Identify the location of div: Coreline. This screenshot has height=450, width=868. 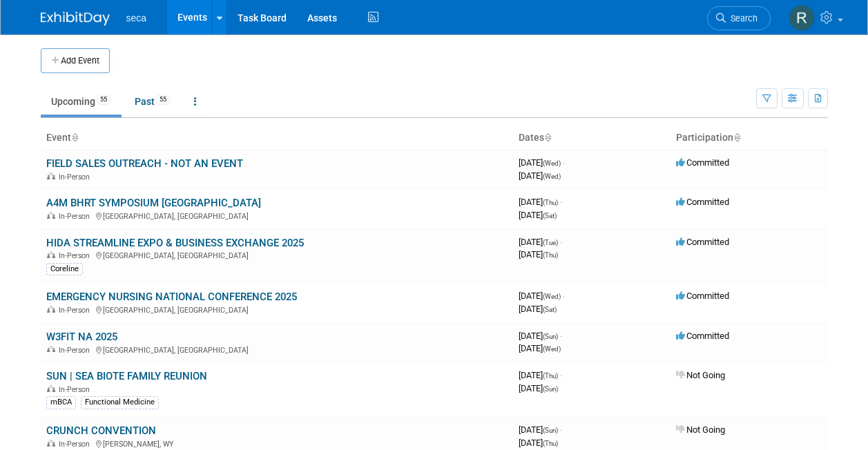
(65, 270).